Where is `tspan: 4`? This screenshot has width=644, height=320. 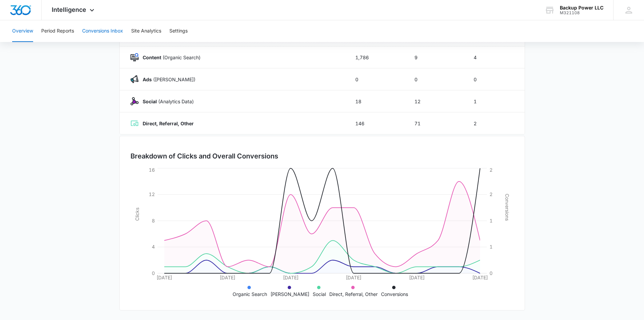 tspan: 4 is located at coordinates (154, 247).